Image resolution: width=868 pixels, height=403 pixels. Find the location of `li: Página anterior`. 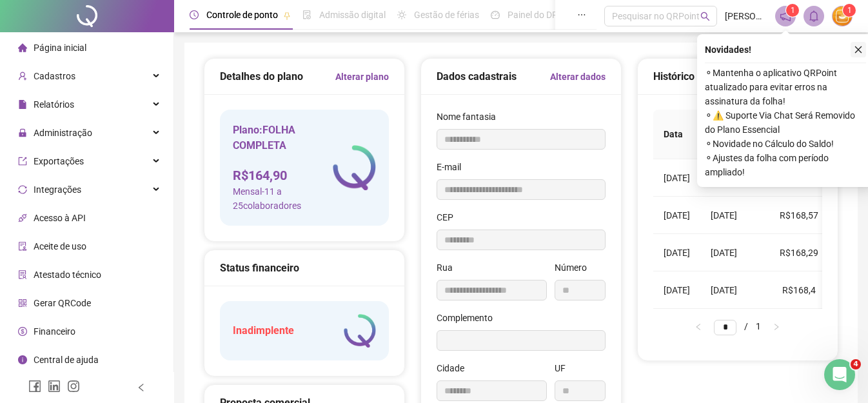

li: Página anterior is located at coordinates (698, 327).